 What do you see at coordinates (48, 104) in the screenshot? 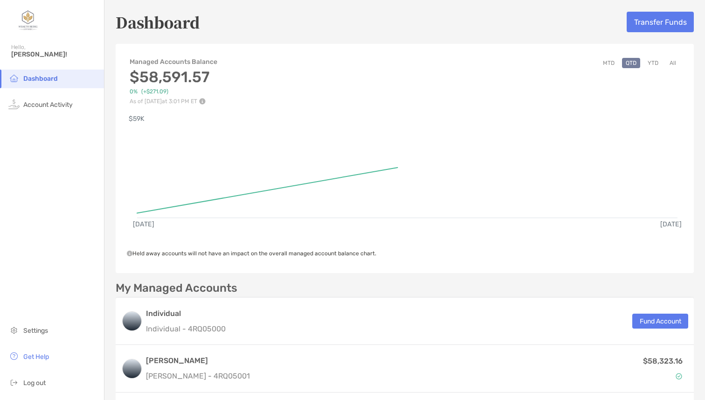
I see `span: Account Activity` at bounding box center [48, 104].